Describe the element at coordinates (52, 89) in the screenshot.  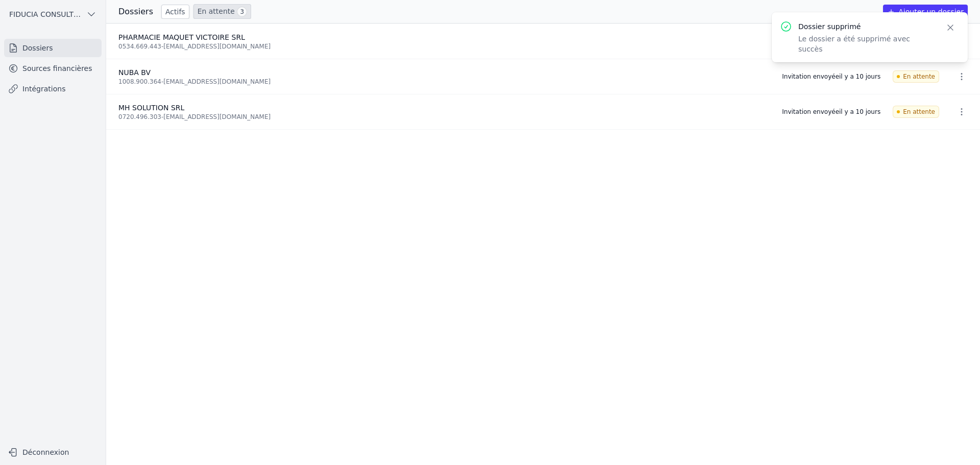
I see `a: Intégrations` at that location.